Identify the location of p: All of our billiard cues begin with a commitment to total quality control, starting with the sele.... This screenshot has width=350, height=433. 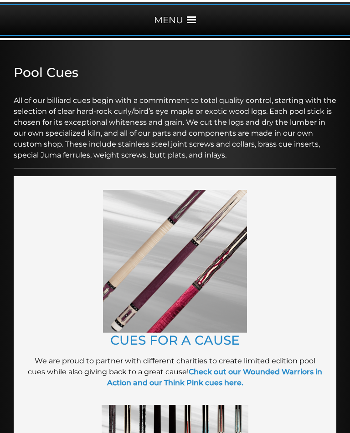
(175, 123).